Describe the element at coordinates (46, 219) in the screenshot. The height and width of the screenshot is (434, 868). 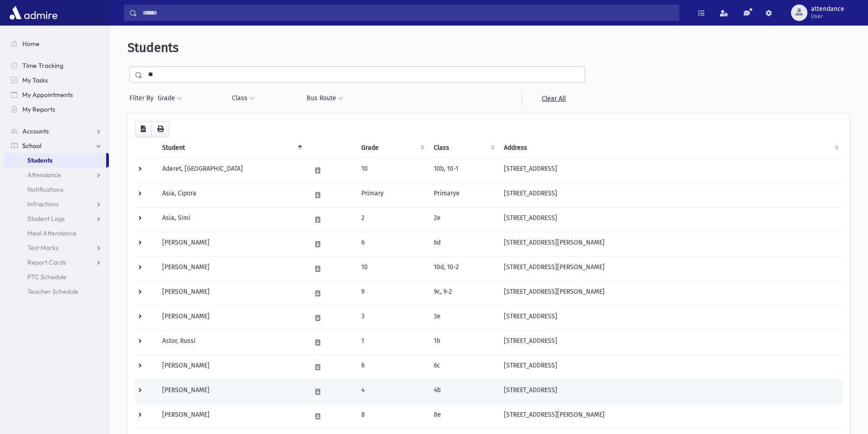
I see `span: Student Logs` at that location.